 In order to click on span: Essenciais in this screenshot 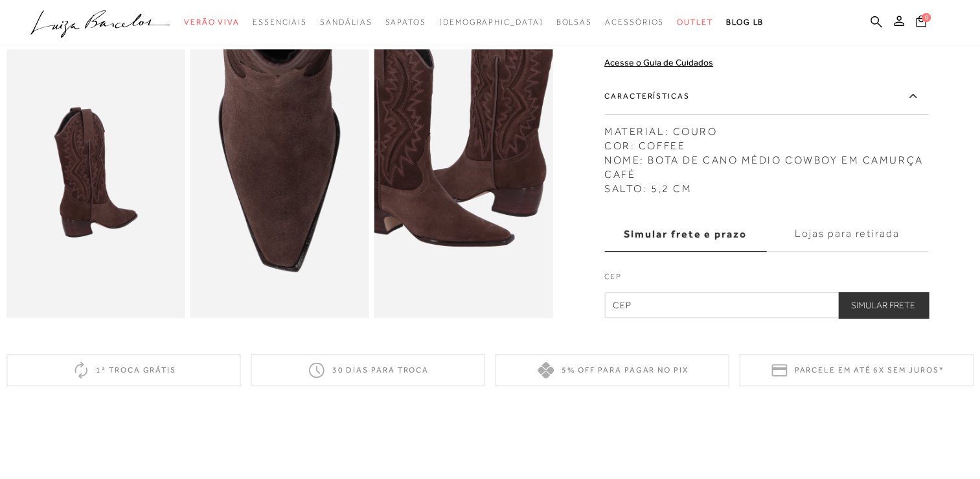, I will do `click(280, 22)`.